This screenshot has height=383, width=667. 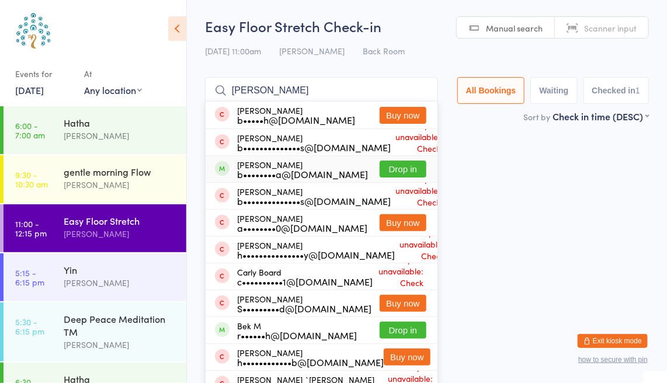 I want to click on time: 5:15 - 6:15 pm, so click(x=30, y=277).